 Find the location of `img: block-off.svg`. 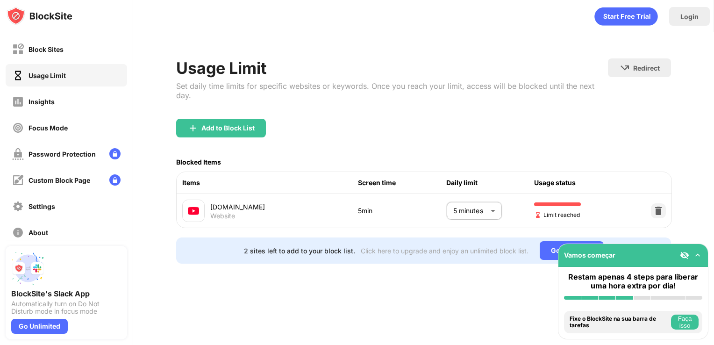

img: block-off.svg is located at coordinates (18, 49).